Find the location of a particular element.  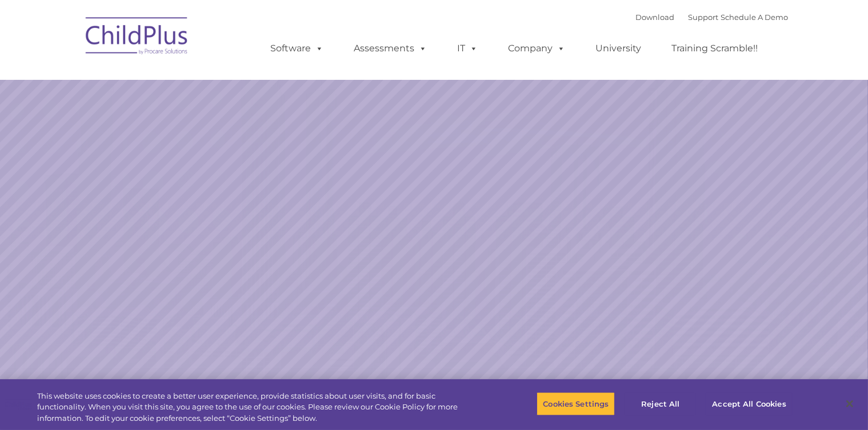

button: Accept All Cookies is located at coordinates (749, 404).